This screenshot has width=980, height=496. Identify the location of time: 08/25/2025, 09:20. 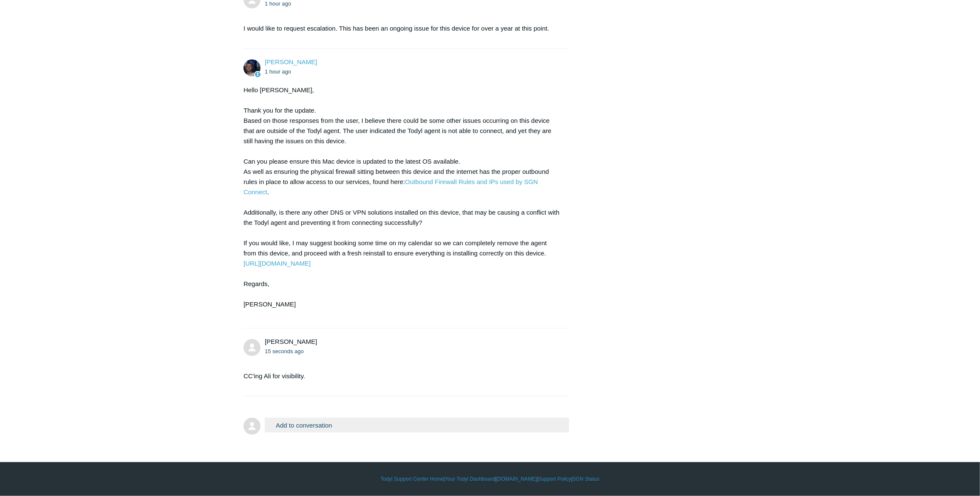
(278, 4).